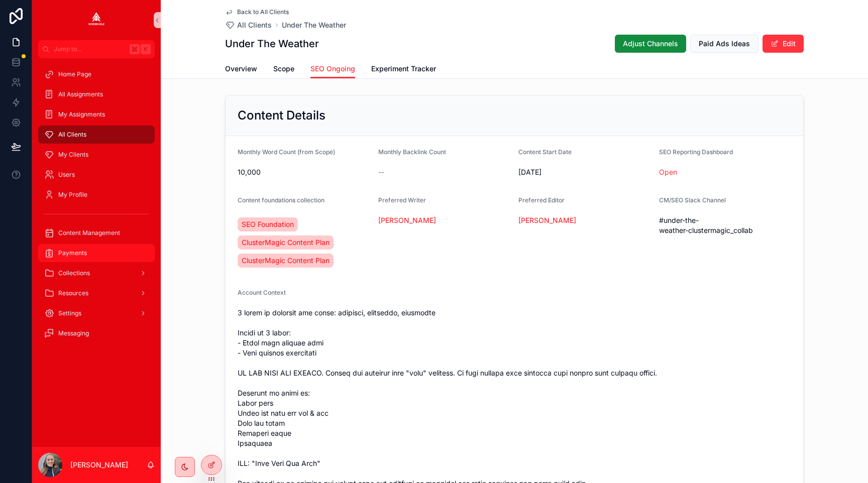 The height and width of the screenshot is (483, 868). I want to click on span: Resources, so click(74, 293).